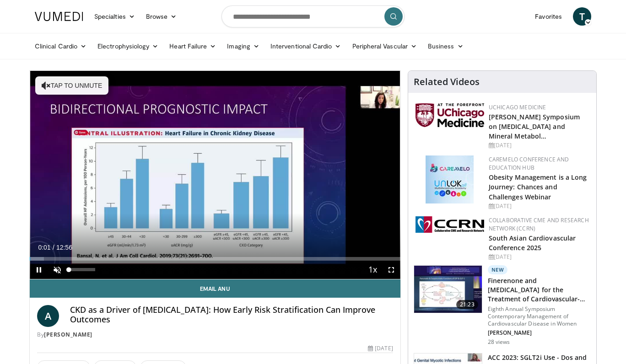 This screenshot has width=626, height=364. What do you see at coordinates (582, 16) in the screenshot?
I see `a: T` at bounding box center [582, 16].